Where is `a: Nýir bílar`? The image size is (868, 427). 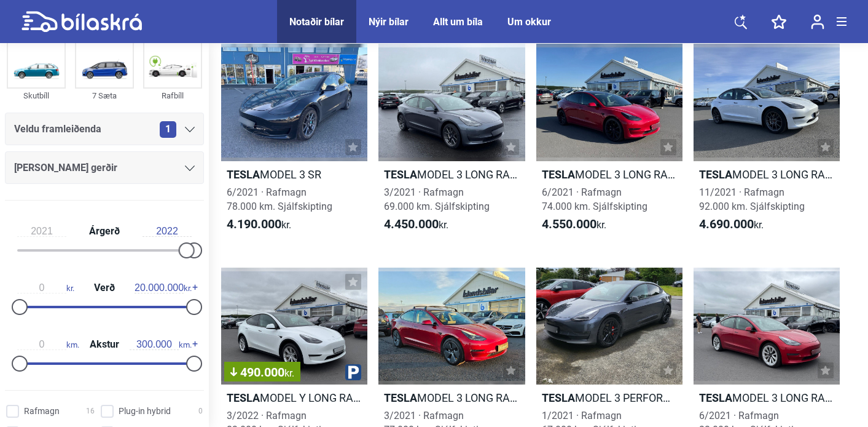 a: Nýir bílar is located at coordinates (389, 21).